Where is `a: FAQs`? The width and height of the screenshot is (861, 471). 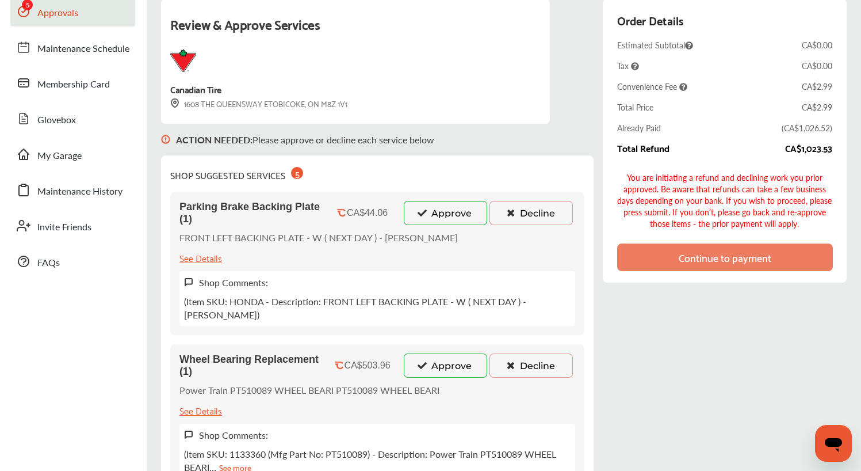 a: FAQs is located at coordinates (72, 261).